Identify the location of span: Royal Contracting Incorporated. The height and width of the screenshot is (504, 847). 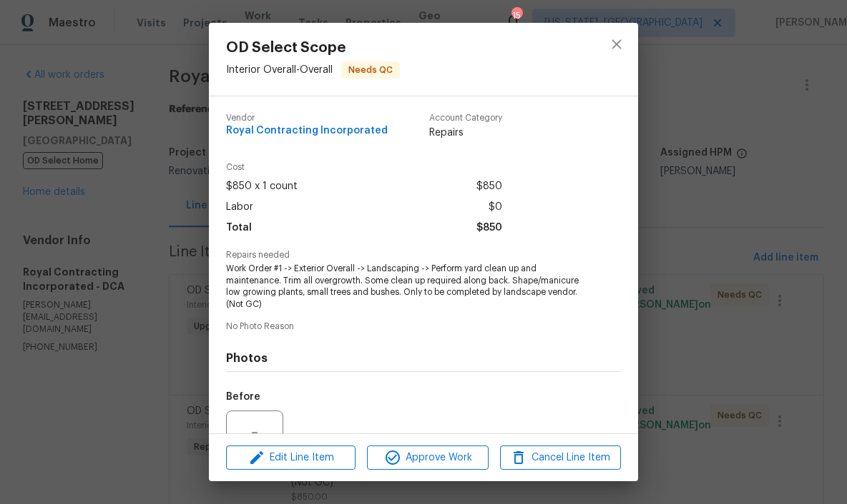
(307, 131).